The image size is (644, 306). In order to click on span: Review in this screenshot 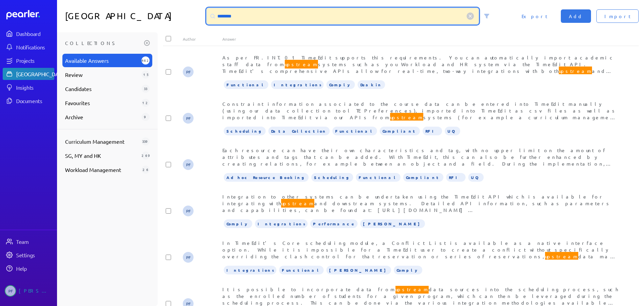, I will do `click(102, 74)`.